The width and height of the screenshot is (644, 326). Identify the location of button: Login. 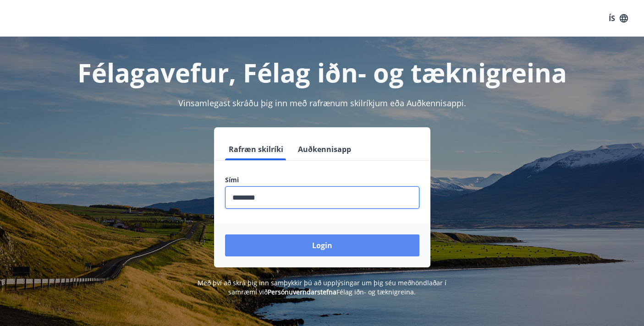
(323, 245).